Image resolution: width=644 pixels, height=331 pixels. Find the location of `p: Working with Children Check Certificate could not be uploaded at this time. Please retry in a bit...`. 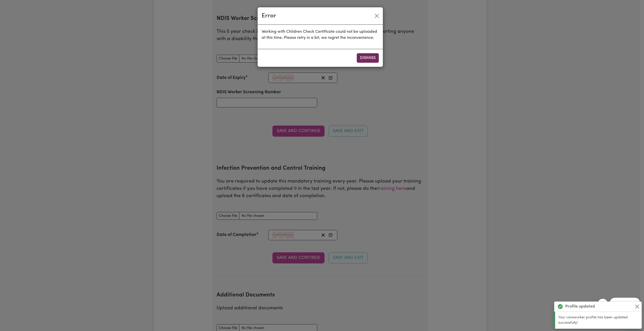

p: Working with Children Check Certificate could not be uploaded at this time. Please retry in a bit... is located at coordinates (320, 35).